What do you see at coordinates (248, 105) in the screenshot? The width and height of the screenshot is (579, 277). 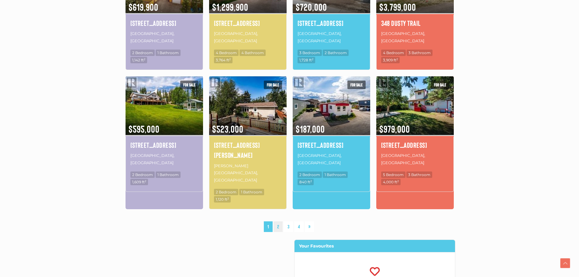 I see `img: 116 LOWELL STREET, Haines Junction, Yukon` at bounding box center [248, 105].